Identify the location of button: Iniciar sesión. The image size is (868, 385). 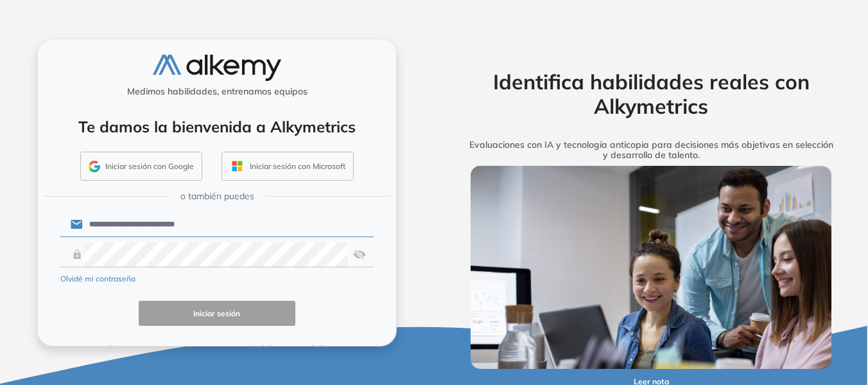
(217, 313).